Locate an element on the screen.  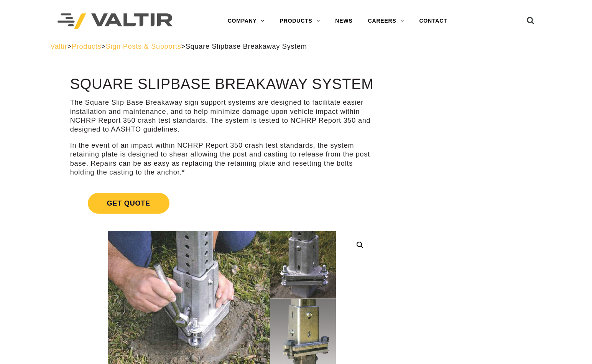
a: Valtir is located at coordinates (58, 46).